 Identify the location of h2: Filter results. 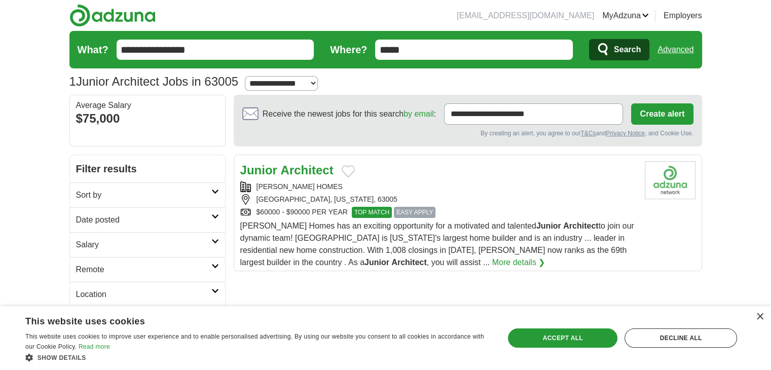
(148, 169).